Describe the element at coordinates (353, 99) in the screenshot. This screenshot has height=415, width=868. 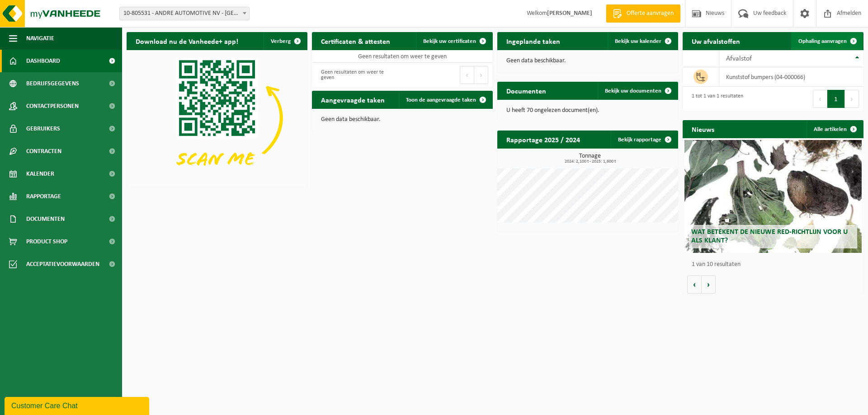
I see `h2: Aangevraagde taken` at that location.